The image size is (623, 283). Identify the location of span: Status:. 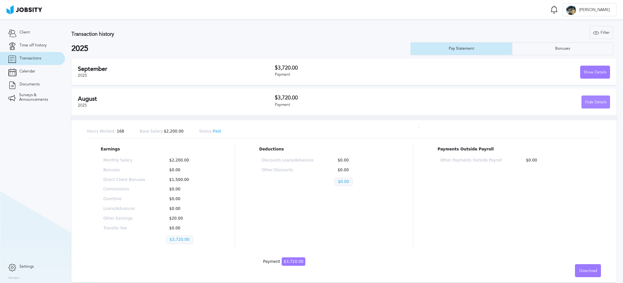
(206, 131).